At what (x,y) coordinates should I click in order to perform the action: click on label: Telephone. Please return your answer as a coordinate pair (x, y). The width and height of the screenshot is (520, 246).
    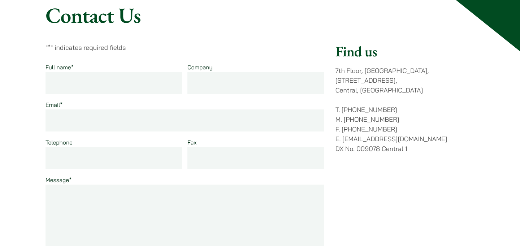
    Looking at the image, I should click on (59, 142).